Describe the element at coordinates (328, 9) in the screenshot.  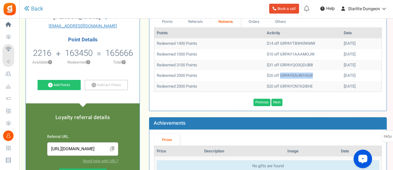
I see `a: Help` at that location.